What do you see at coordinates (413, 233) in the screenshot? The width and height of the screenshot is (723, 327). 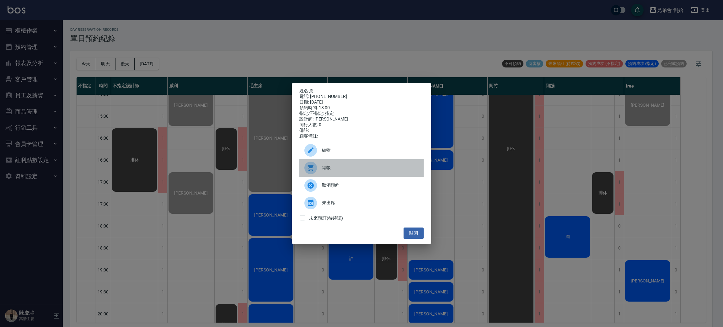 I see `button: 關閉` at bounding box center [413, 233].